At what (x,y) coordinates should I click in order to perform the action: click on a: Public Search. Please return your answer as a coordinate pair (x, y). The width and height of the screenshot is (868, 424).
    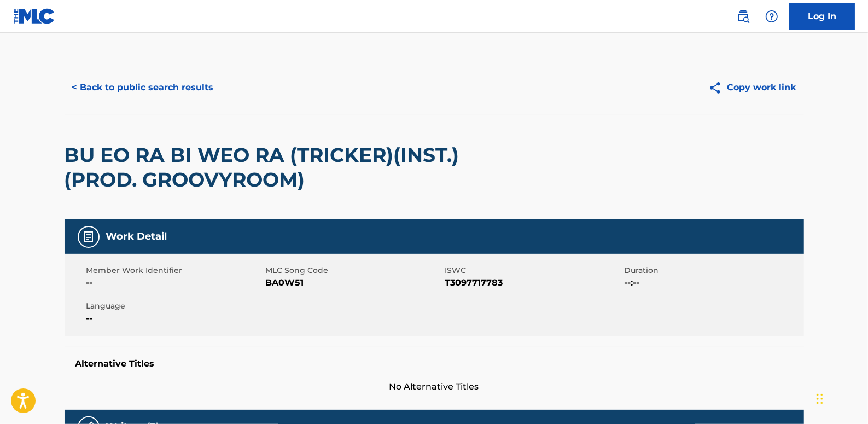
    Looking at the image, I should click on (744, 17).